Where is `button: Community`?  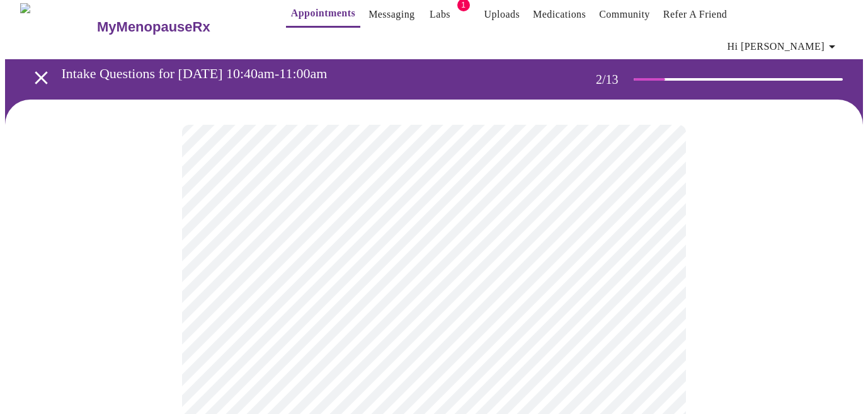 button: Community is located at coordinates (624, 14).